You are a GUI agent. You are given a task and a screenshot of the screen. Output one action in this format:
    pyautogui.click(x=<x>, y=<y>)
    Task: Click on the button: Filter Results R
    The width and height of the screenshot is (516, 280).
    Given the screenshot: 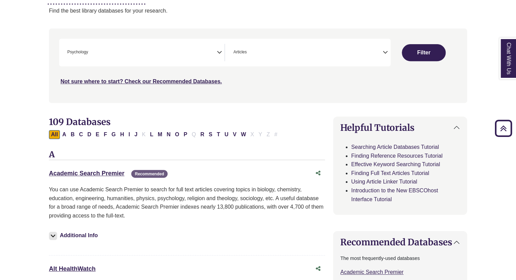 What is the action you would take?
    pyautogui.click(x=202, y=135)
    